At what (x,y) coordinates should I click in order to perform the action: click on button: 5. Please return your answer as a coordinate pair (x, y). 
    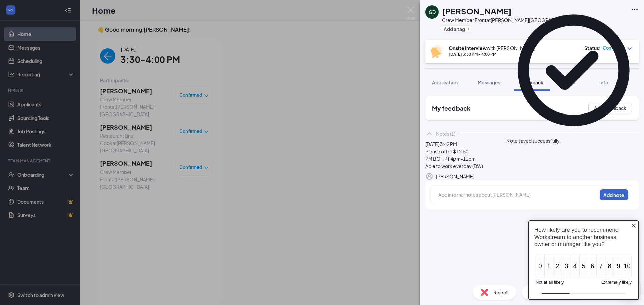
    Looking at the image, I should click on (60, 51).